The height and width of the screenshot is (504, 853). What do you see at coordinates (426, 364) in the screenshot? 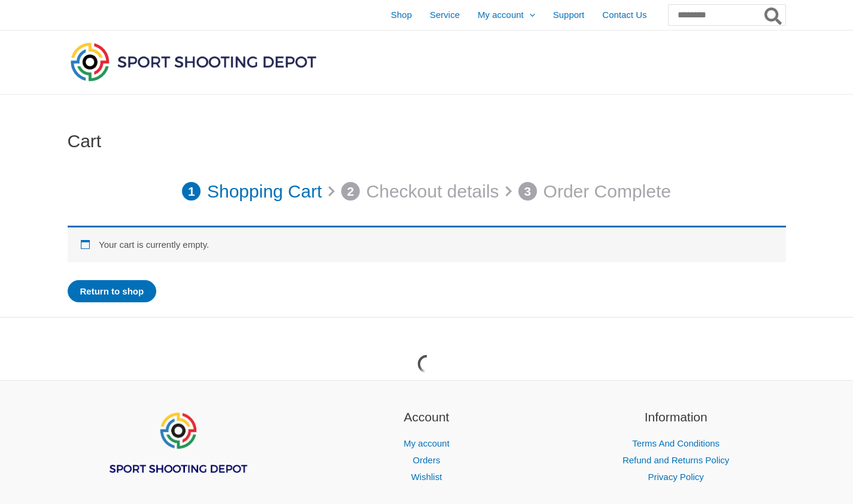
I see `div: Loading...` at bounding box center [426, 364].